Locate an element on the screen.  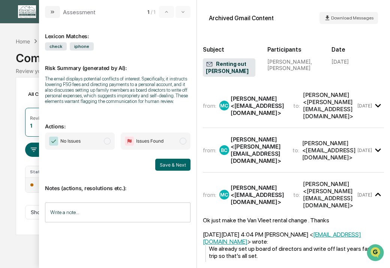
h2: Participants is located at coordinates (293, 49).